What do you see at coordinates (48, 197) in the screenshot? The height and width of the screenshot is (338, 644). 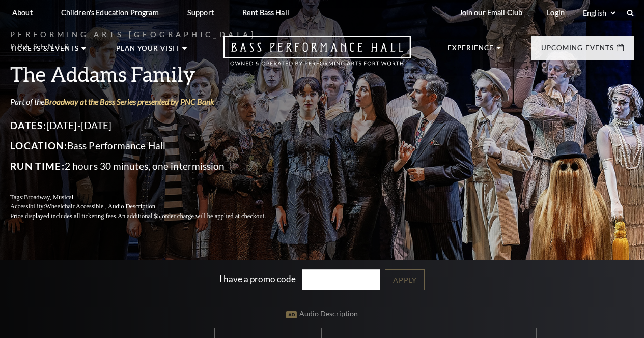 I see `span: Broadway, Musical` at bounding box center [48, 197].